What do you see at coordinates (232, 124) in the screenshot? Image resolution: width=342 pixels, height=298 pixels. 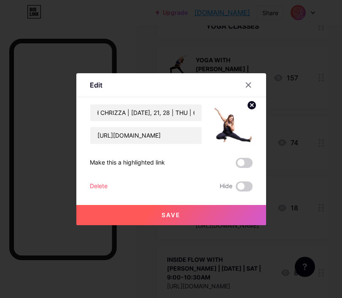 I see `img: link_thumbnail` at bounding box center [232, 124].